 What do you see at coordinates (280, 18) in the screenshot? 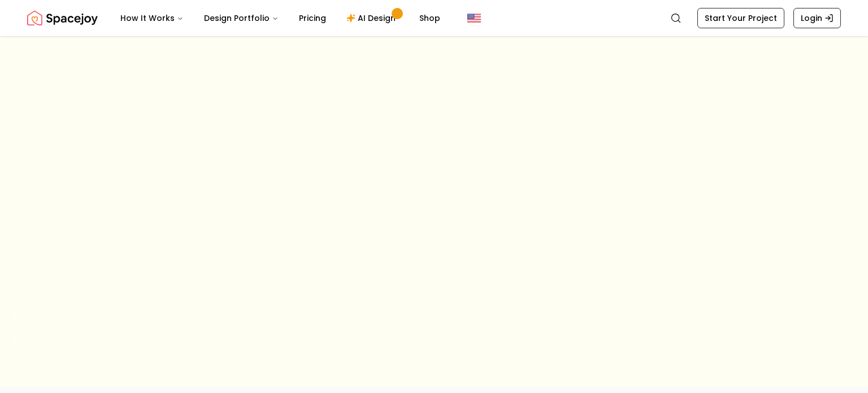
I see `nav: Main` at bounding box center [280, 18].